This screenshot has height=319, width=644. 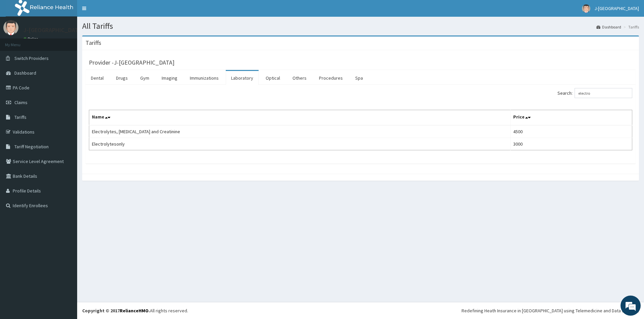 What do you see at coordinates (31, 39) in the screenshot?
I see `a: Online` at bounding box center [31, 39].